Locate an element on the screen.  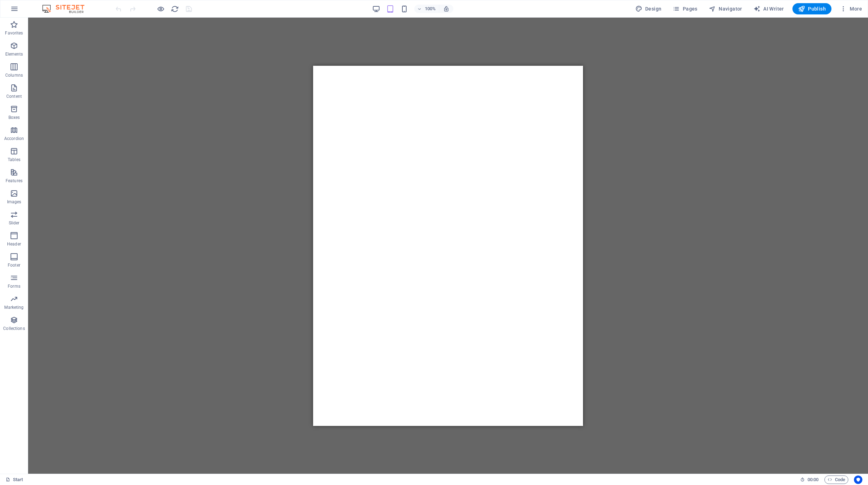
span: More is located at coordinates (851, 9).